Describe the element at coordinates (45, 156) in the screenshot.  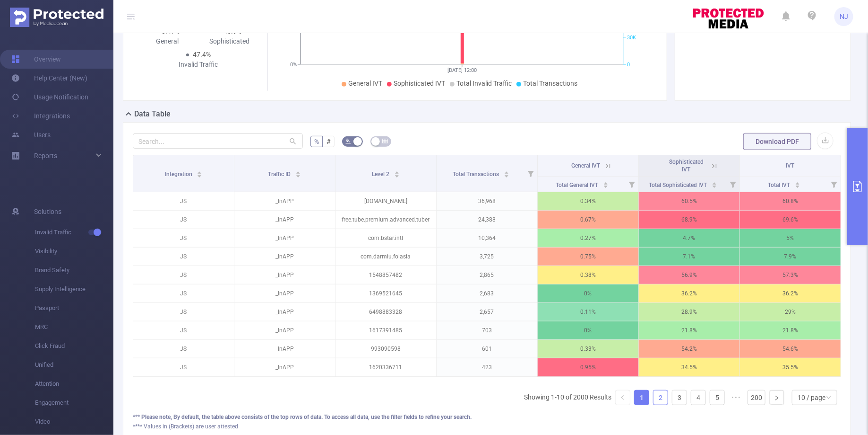
I see `span: Reports` at that location.